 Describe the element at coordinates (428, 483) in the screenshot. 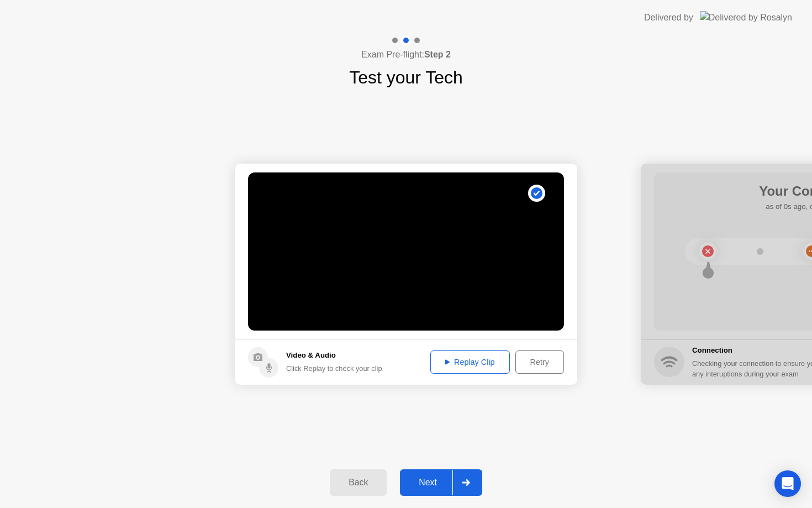

I see `div: Next` at that location.